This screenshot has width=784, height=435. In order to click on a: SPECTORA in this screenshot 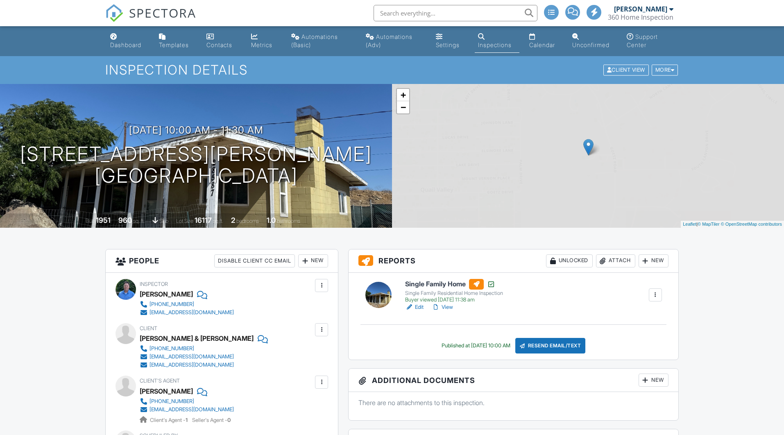, I will do `click(151, 20)`.